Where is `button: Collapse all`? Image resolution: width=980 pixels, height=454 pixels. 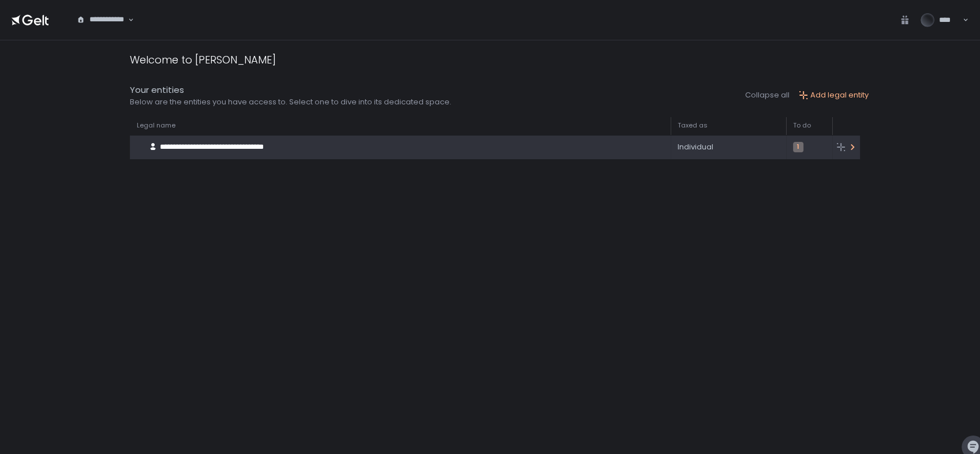
button: Collapse all is located at coordinates (767, 95).